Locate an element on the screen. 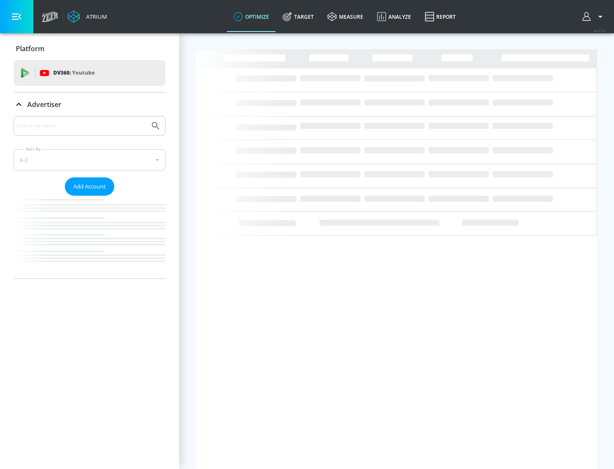 Image resolution: width=614 pixels, height=469 pixels. p: Advertiser is located at coordinates (44, 104).